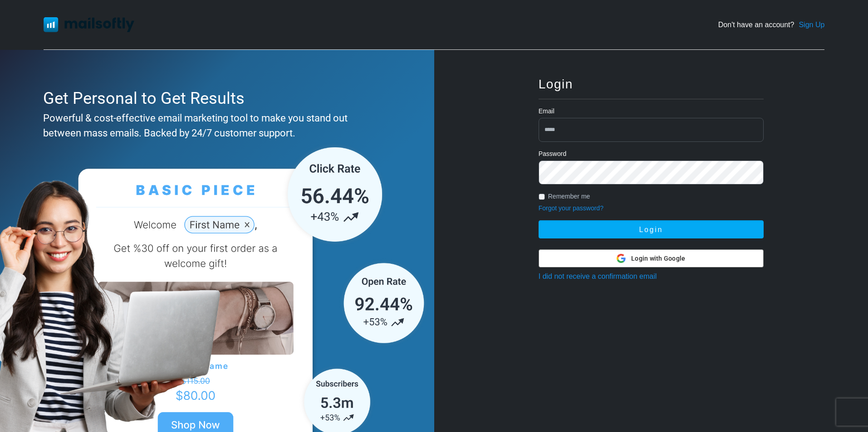 Image resolution: width=868 pixels, height=432 pixels. Describe the element at coordinates (215, 98) in the screenshot. I see `div: Get Personal to Get Results` at that location.